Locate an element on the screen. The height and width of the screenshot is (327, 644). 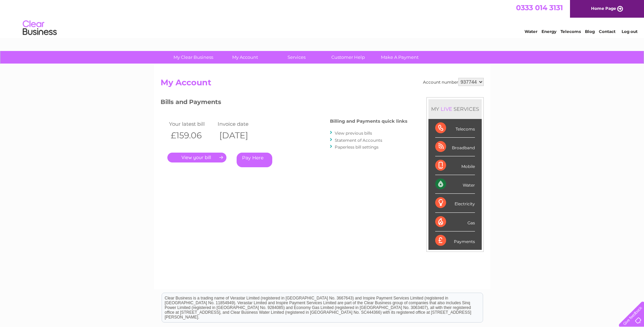
div: Electricity is located at coordinates (455, 203).